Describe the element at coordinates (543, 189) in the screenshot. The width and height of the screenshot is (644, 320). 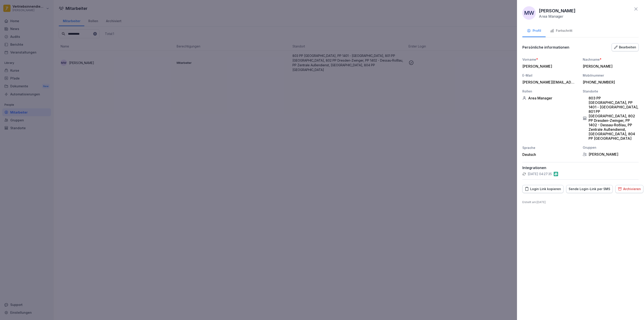
I see `div: Login Link kopieren` at that location.